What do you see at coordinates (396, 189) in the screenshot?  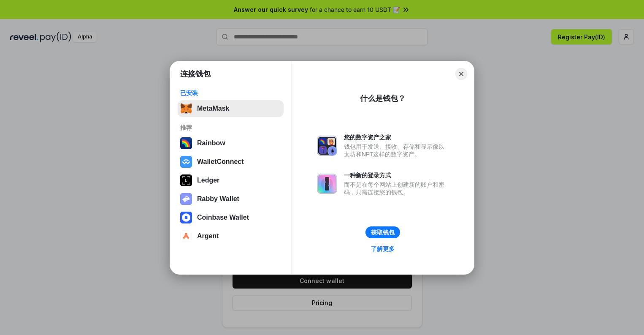 I see `div: 而不是在每个网站上创建新的账户和密码，只需连接您的钱包。` at bounding box center [396, 189].